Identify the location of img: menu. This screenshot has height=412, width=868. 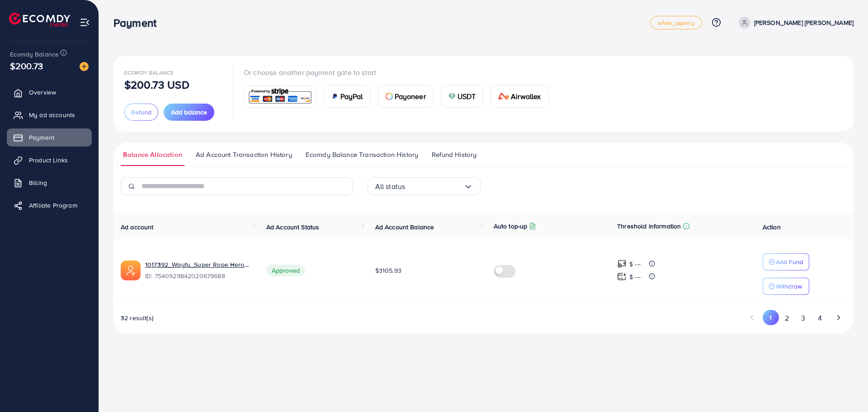
(84, 22).